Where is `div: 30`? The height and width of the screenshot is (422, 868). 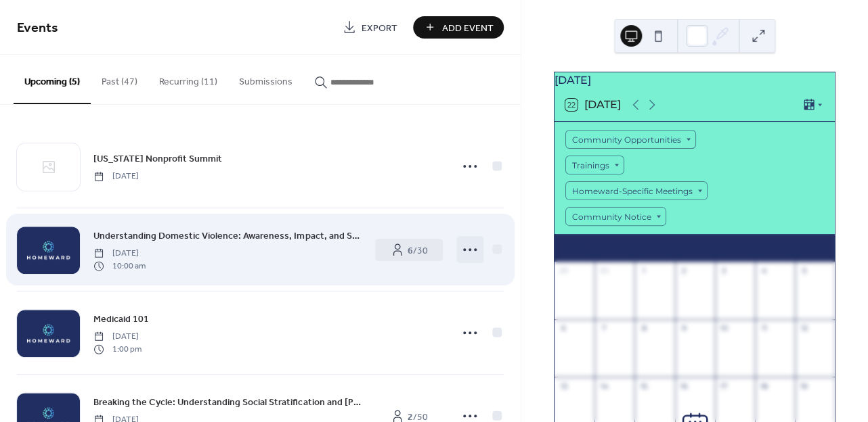
div: 30 is located at coordinates (603, 271).